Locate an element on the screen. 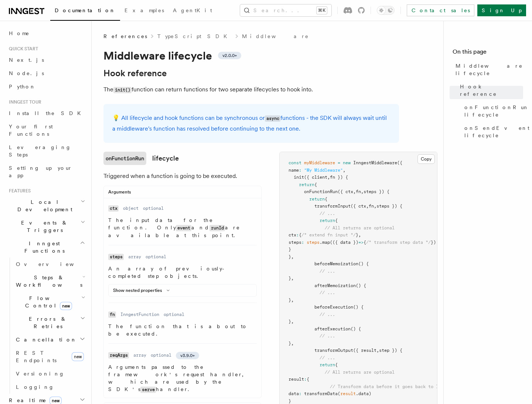 The width and height of the screenshot is (532, 404). code: steps is located at coordinates (116, 256).